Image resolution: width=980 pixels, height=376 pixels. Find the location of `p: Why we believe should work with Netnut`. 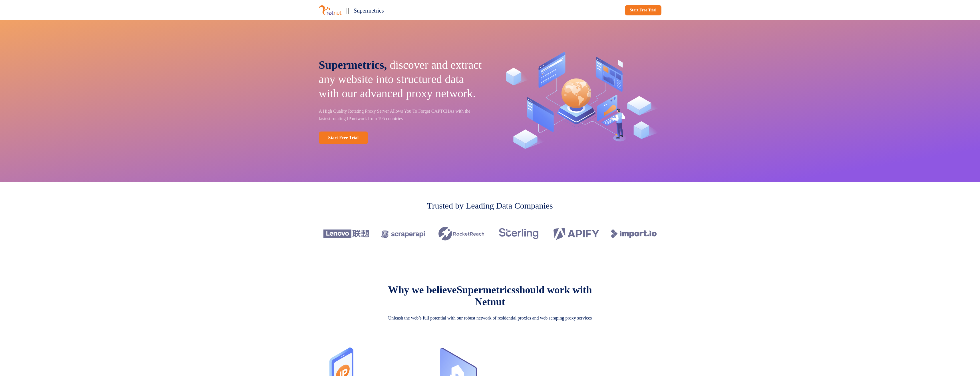

p: Why we believe should work with Netnut is located at coordinates (490, 296).